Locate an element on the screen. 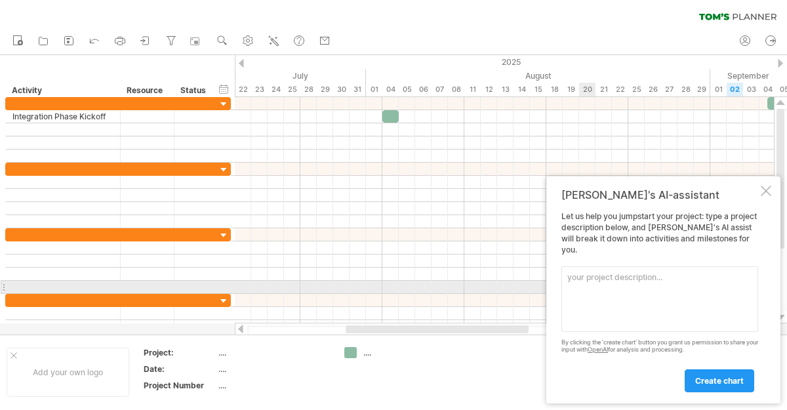 The image size is (787, 410). div: Tuesday, 2 September 2025 is located at coordinates (734, 89).